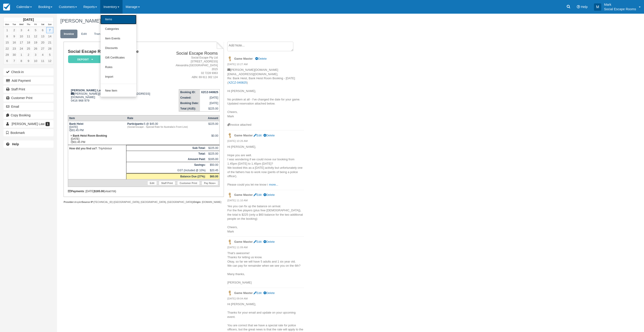 The image size is (644, 332). I want to click on a: 3, so click(36, 55).